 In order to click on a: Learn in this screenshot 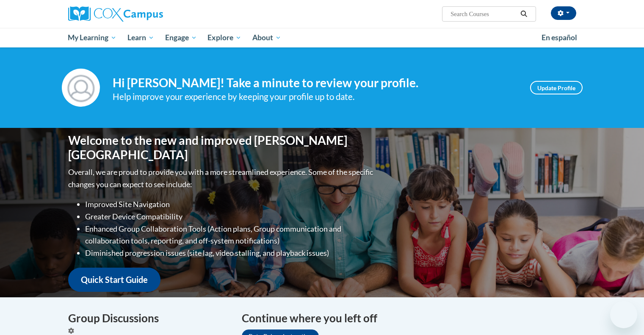, I will do `click(140, 38)`.